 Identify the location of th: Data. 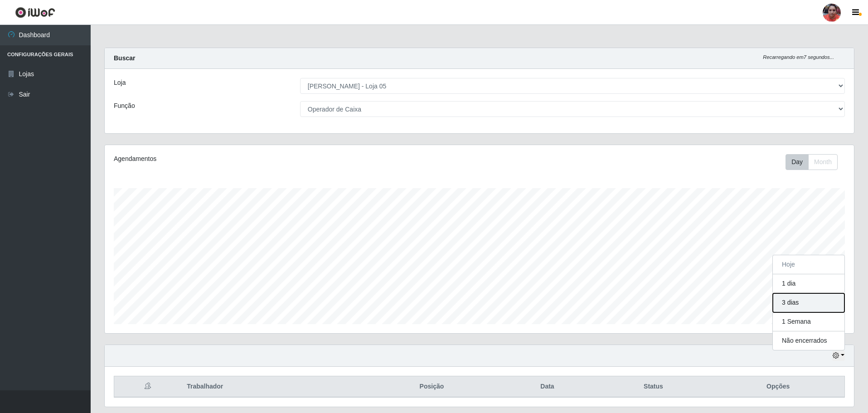
(548, 387).